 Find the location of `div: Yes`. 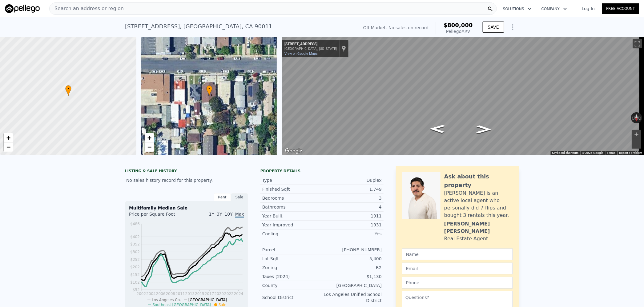

div: Yes is located at coordinates (352, 234).